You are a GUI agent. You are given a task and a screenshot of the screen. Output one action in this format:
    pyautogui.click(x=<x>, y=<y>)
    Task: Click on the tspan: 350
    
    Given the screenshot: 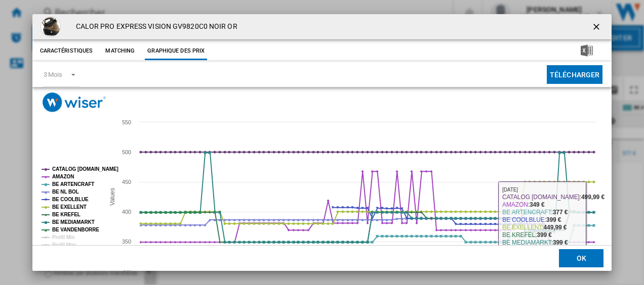 What is the action you would take?
    pyautogui.click(x=127, y=242)
    